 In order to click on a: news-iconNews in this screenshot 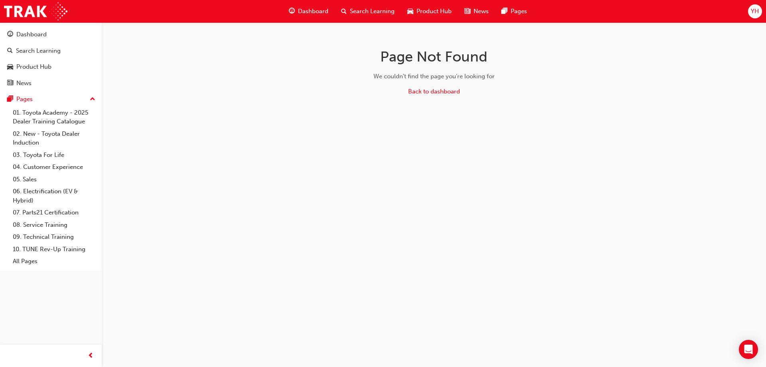, I will do `click(476, 11)`.